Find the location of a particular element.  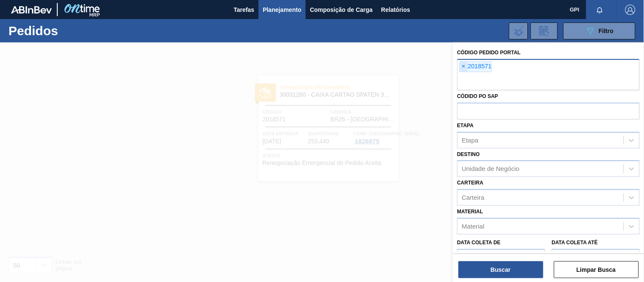

label: Data coleta até is located at coordinates (575, 243).